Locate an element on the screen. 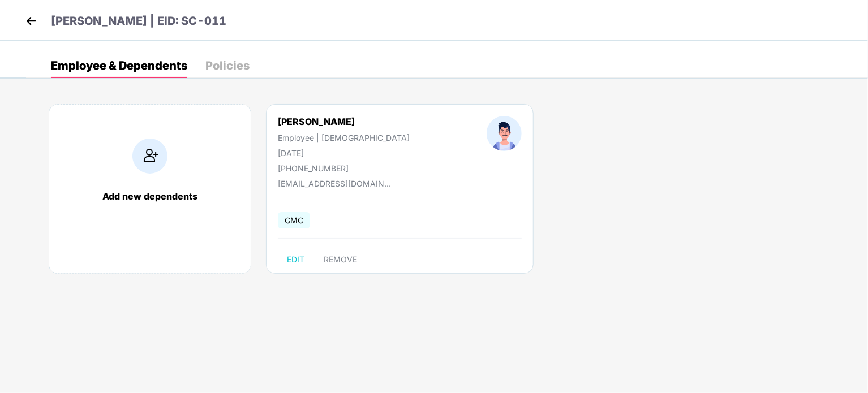  img: back is located at coordinates (31, 21).